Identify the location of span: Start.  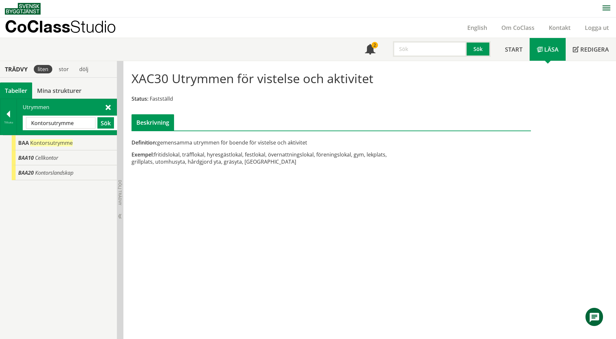
(513, 49).